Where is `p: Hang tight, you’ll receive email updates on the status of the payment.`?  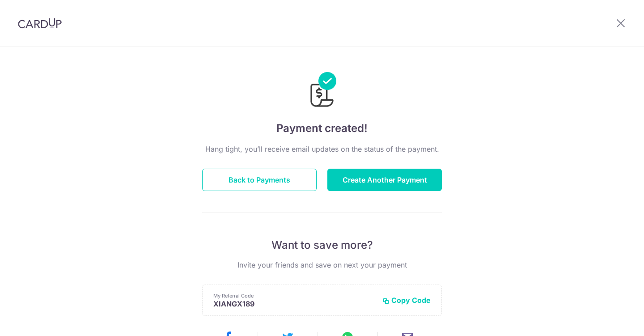
p: Hang tight, you’ll receive email updates on the status of the payment. is located at coordinates (322, 149).